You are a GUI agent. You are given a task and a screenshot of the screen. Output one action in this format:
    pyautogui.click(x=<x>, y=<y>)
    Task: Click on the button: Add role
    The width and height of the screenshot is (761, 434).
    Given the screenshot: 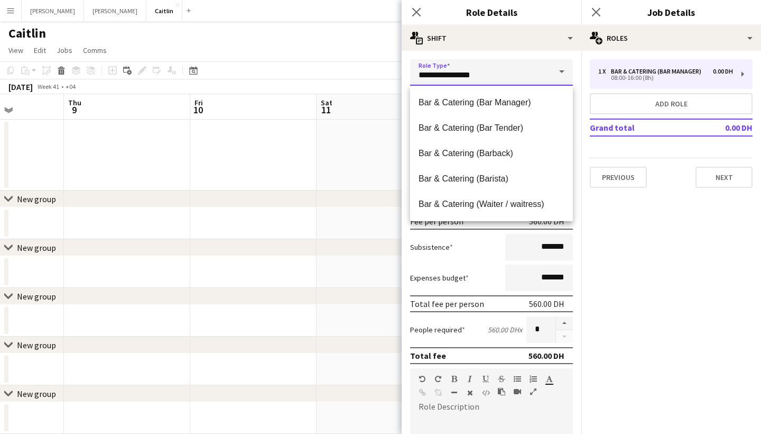 What is the action you would take?
    pyautogui.click(x=672, y=104)
    